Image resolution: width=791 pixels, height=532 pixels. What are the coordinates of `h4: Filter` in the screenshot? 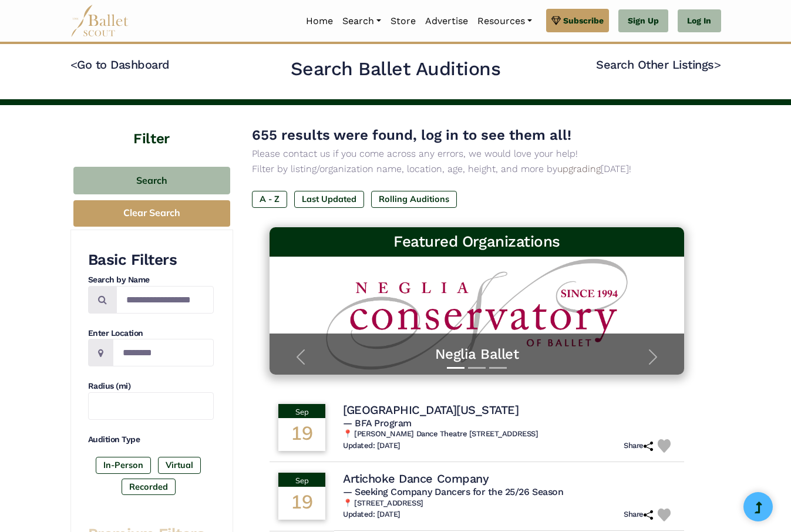 It's located at (152, 126).